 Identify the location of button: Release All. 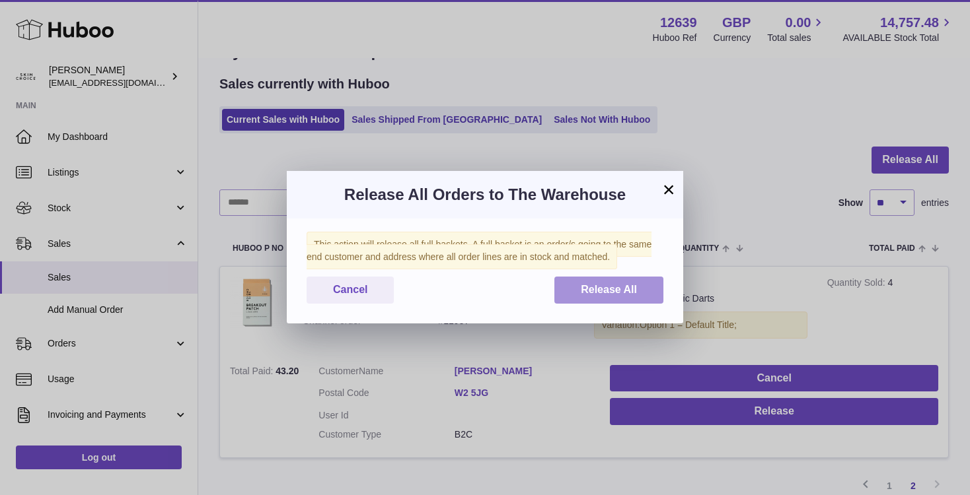
(608, 290).